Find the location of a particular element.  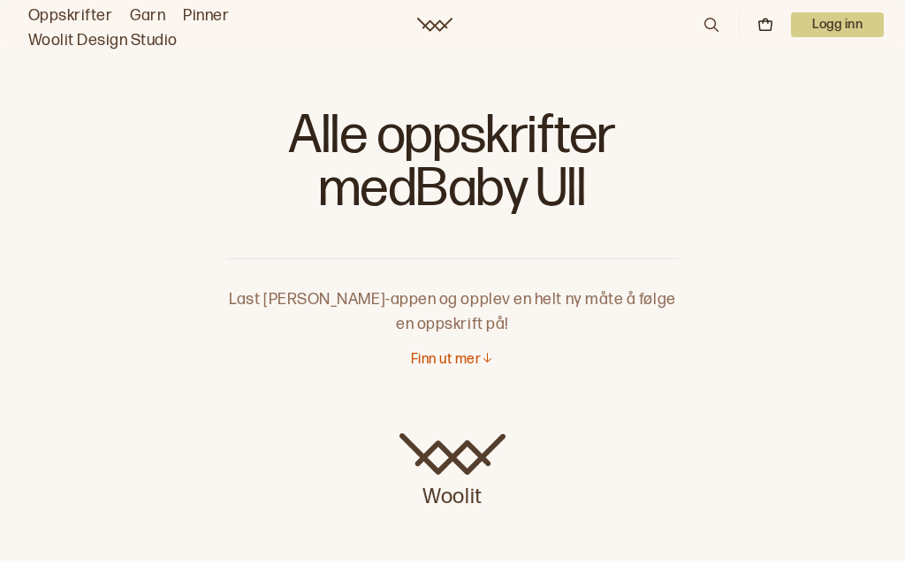

button: User dropdown is located at coordinates (837, 25).